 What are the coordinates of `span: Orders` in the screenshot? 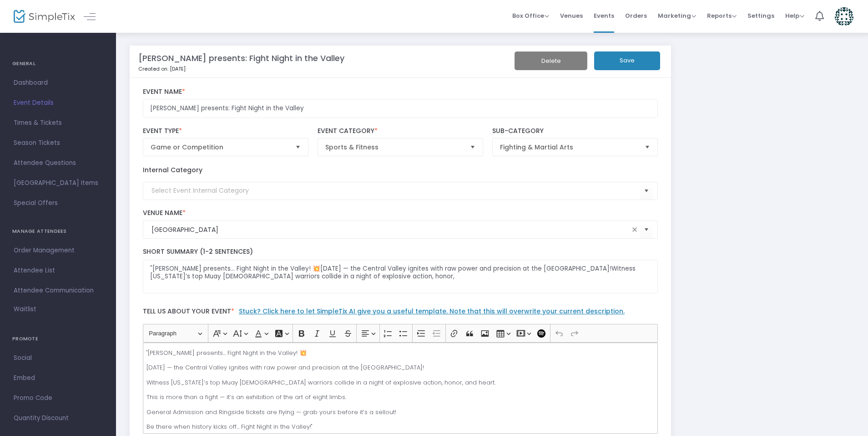 It's located at (636, 16).